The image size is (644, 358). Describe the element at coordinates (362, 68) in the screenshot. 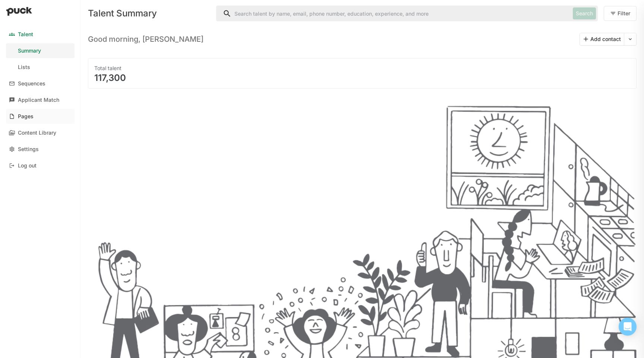

I see `div: Total talent` at that location.